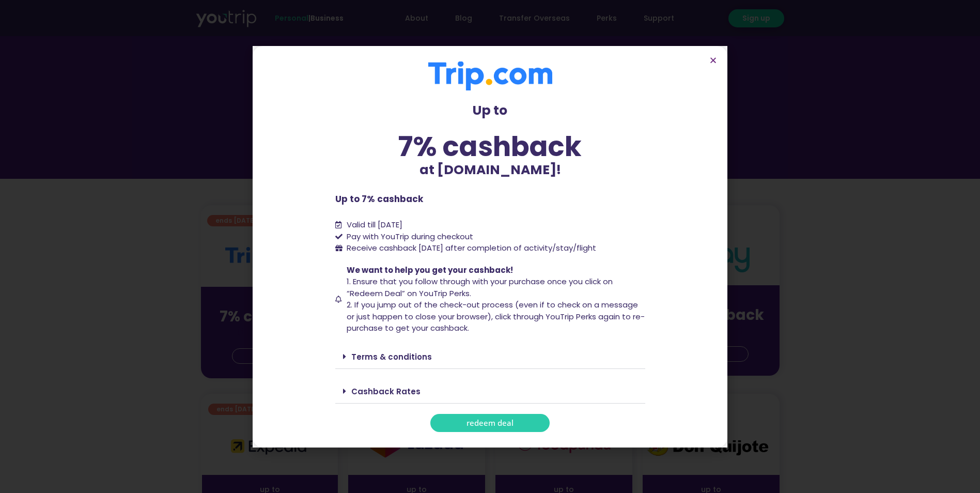  I want to click on a: Cashback Rates, so click(386, 391).